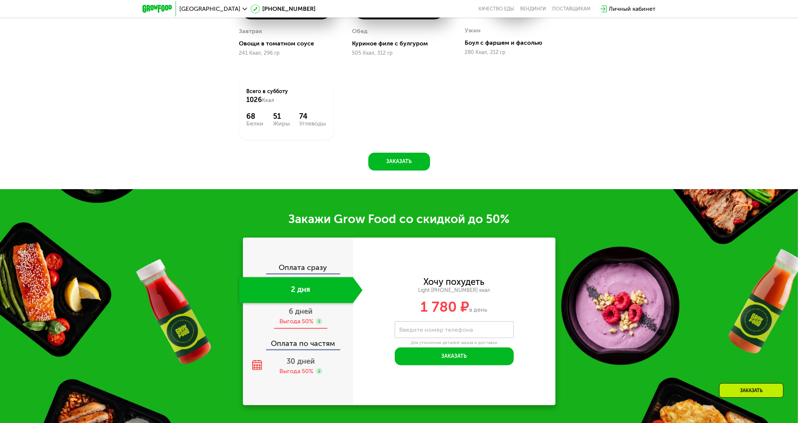 The height and width of the screenshot is (423, 798). I want to click on div: 74, so click(313, 116).